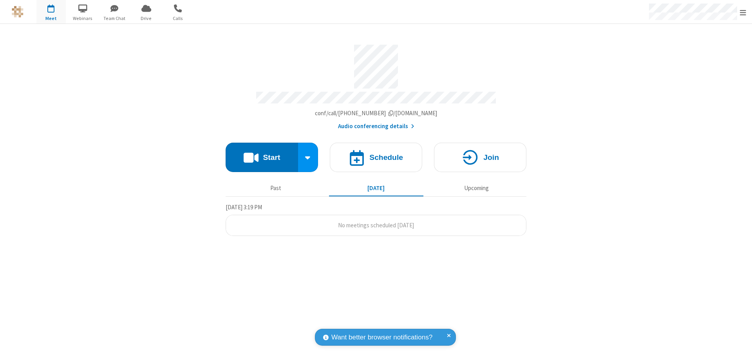 Image resolution: width=752 pixels, height=359 pixels. What do you see at coordinates (376, 219) in the screenshot?
I see `section: Today's Meetings` at bounding box center [376, 219].